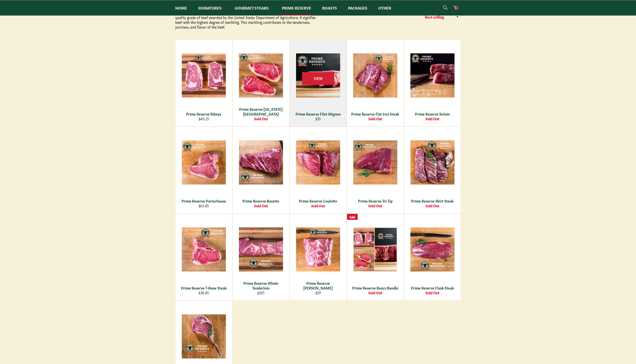 The width and height of the screenshot is (636, 364). Describe the element at coordinates (375, 83) in the screenshot. I see `a: Prime Reserve Flat Iron Steak Prime Reserve Flat Iron Steak Sold Out` at that location.